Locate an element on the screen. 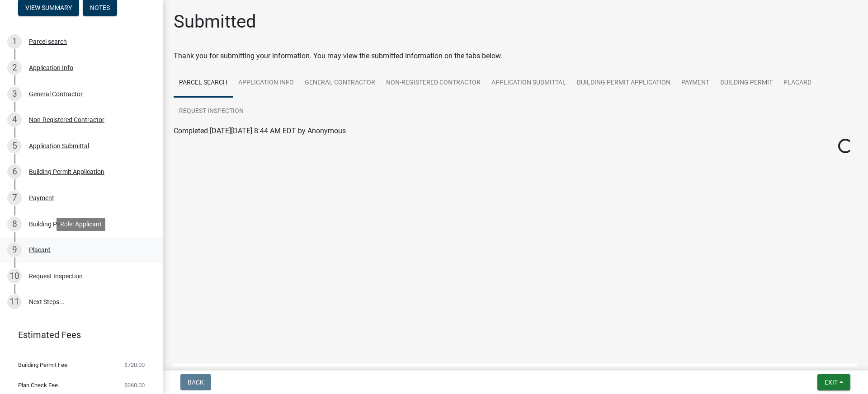  wm-modal-confirm: Notes is located at coordinates (100, 8).